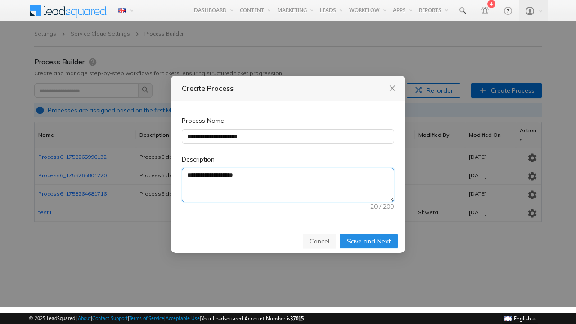 The height and width of the screenshot is (324, 576). I want to click on button: Close, so click(392, 67).